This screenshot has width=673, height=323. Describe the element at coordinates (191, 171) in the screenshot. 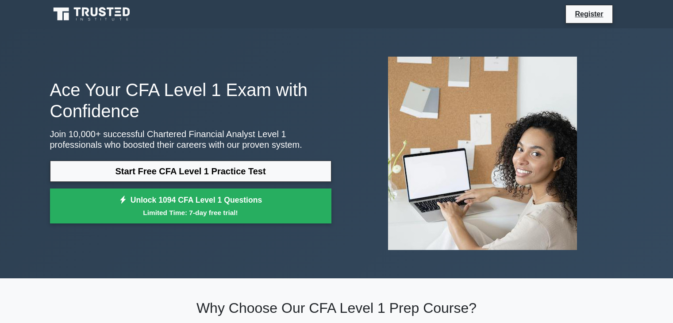

I see `a: Start Free CFA Level 1 Practice Test` at that location.